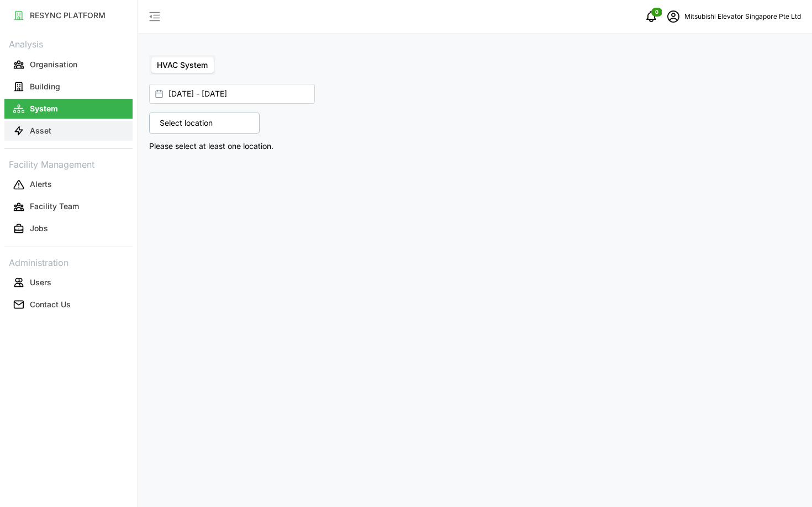  Describe the element at coordinates (68, 87) in the screenshot. I see `button: Building` at that location.